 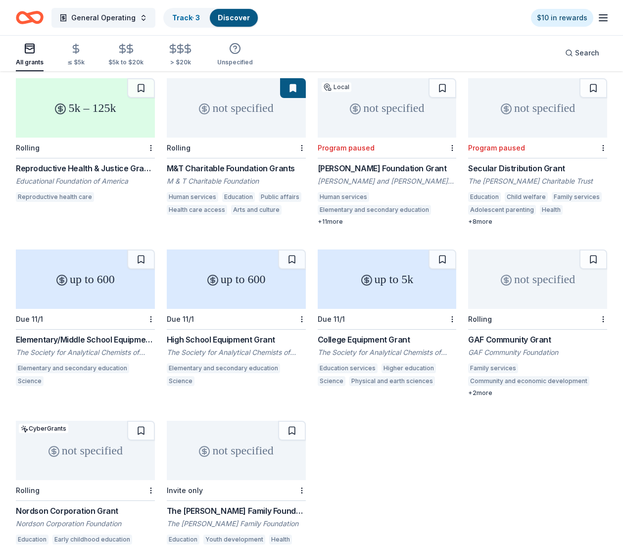 I want to click on a: not specifiedRollingM&T Charitable Foundation GrantsM & T Charitable FoundationHuman servicesEduc..., so click(x=236, y=148).